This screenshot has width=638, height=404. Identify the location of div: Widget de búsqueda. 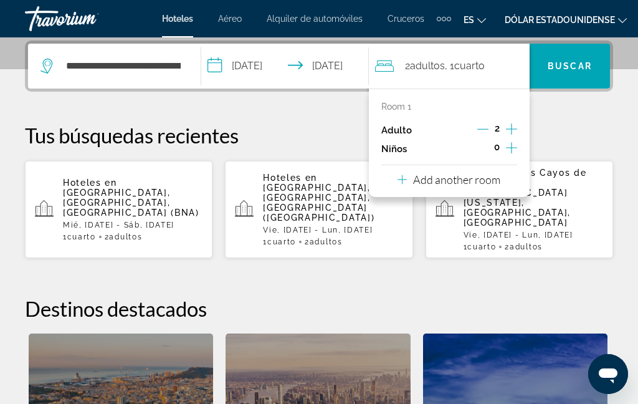
(319, 66).